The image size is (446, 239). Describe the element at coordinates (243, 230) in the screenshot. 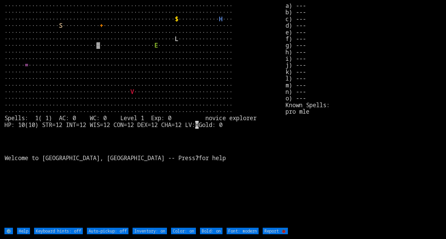

I see `input: Font: modern` at that location.